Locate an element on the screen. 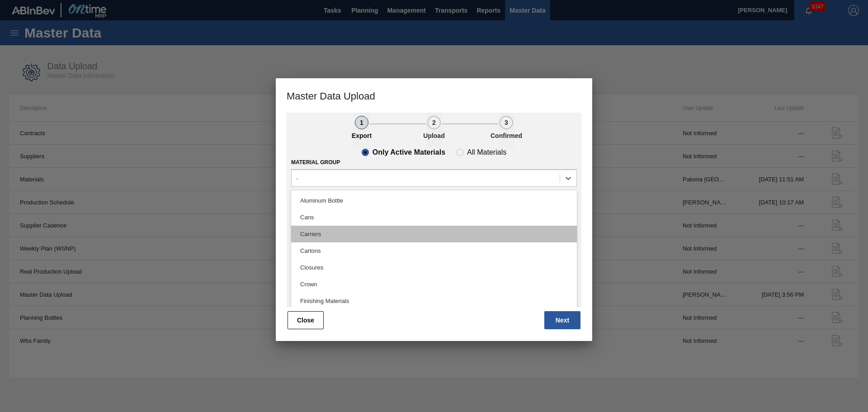 This screenshot has width=868, height=412. button: Close is located at coordinates (306, 320).